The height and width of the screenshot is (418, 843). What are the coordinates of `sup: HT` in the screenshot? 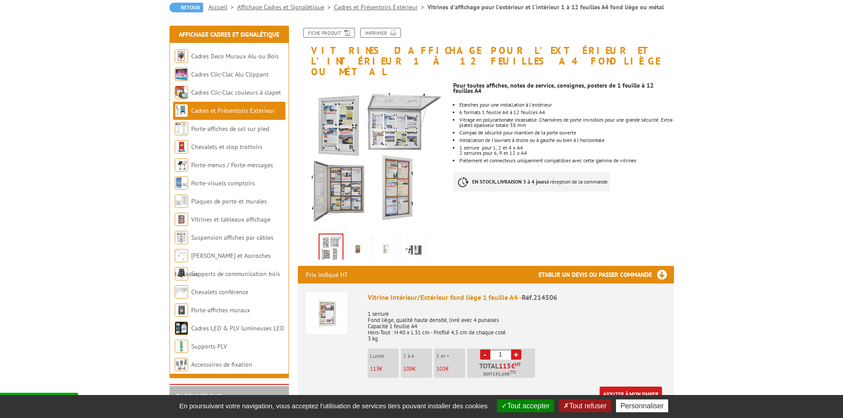 It's located at (518, 365).